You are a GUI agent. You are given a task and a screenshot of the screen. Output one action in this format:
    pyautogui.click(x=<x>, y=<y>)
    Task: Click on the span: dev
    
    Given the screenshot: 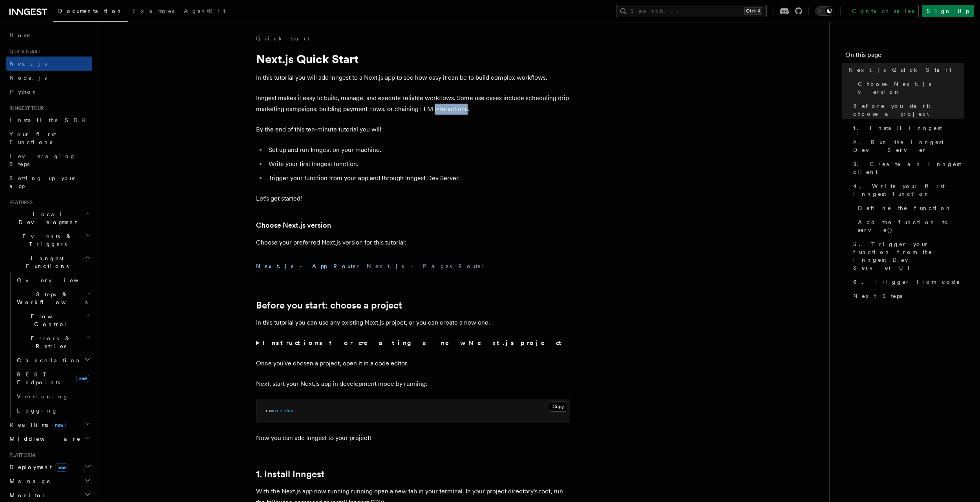 What is the action you would take?
    pyautogui.click(x=289, y=411)
    